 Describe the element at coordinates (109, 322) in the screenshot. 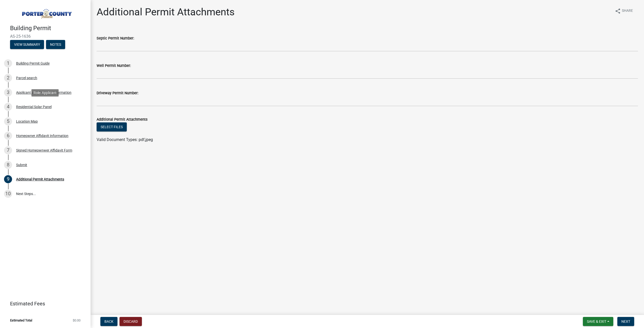

I see `span: Back` at that location.